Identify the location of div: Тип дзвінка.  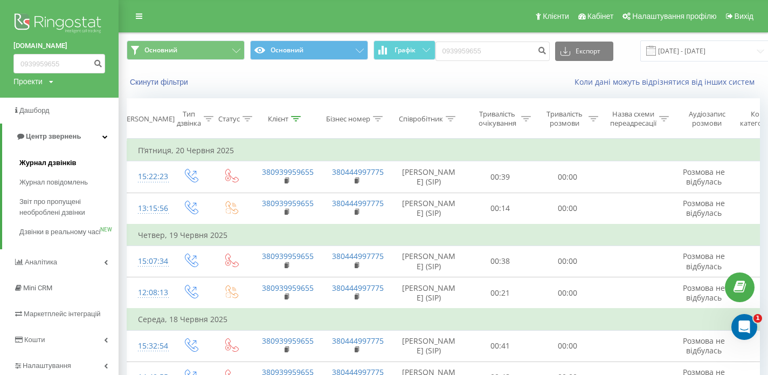
(189, 119).